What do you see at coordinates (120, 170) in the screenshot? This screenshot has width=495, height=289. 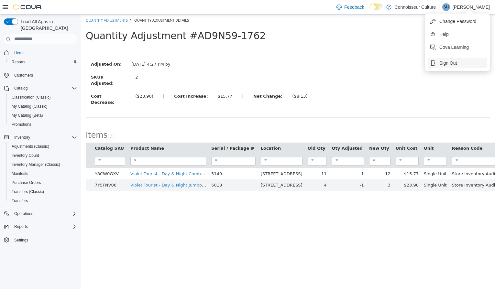 I see `a: Violet Tourist - Day & Night Jumbo Pack Pre-Roll - Hybrid - 20x0.35g` at bounding box center [120, 170].